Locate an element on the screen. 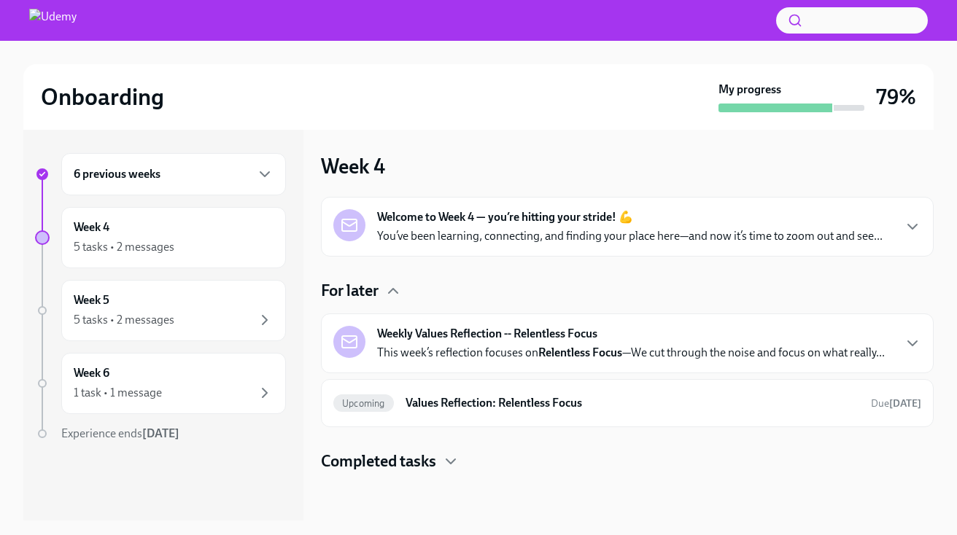  h2: Onboarding is located at coordinates (102, 97).